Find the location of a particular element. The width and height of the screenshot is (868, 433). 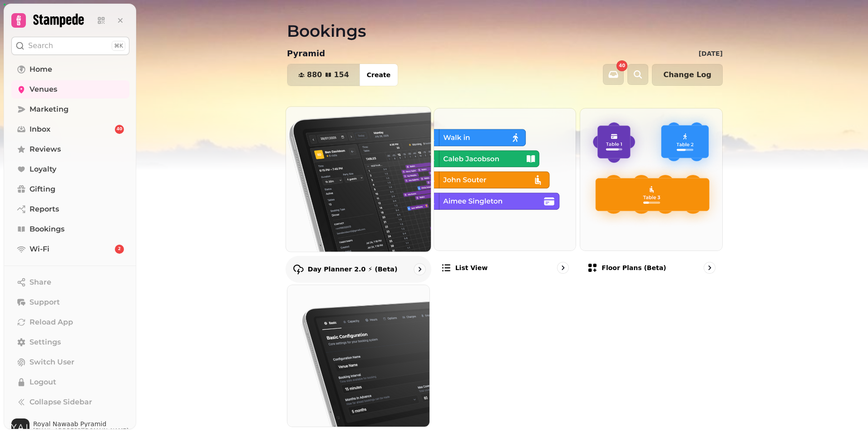

span: Share is located at coordinates (40, 282).